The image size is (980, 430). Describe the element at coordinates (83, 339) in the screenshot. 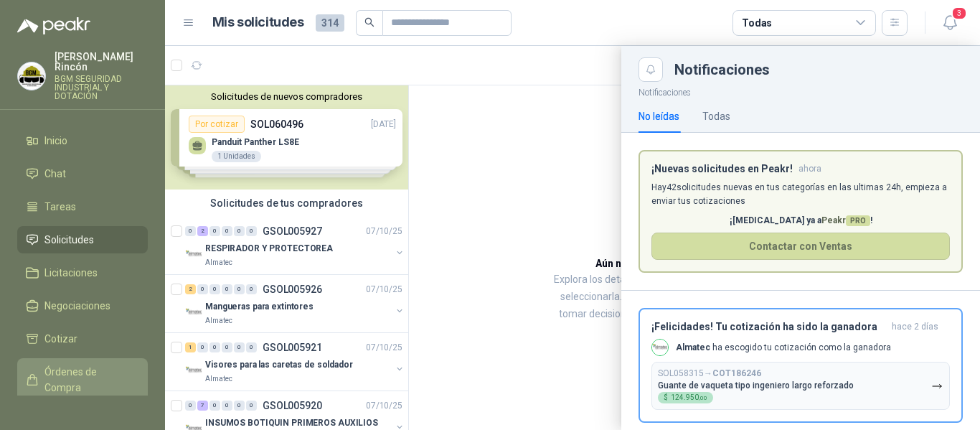

I see `a: Cotizar` at that location.